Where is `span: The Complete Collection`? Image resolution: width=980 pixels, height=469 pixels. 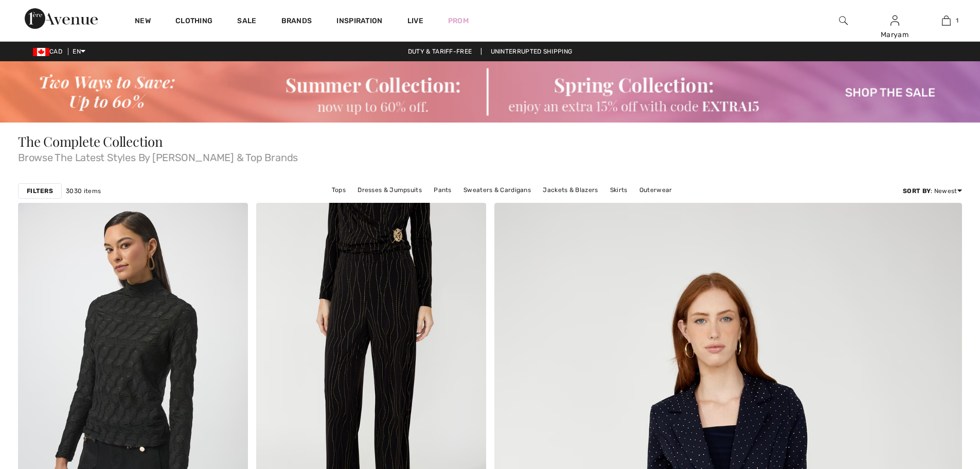 span: The Complete Collection is located at coordinates (90, 141).